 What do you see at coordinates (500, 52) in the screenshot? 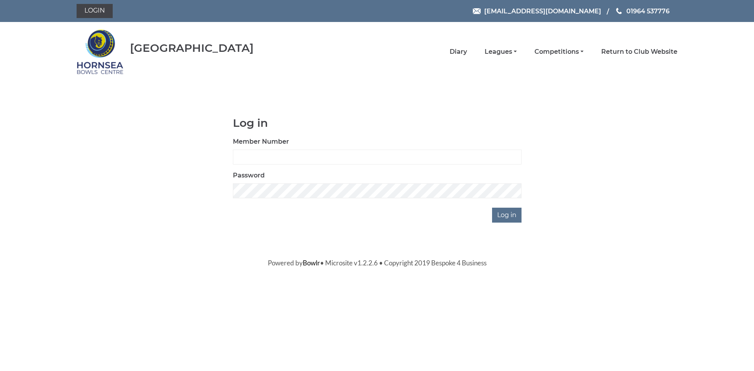
I see `a: Leagues` at bounding box center [500, 52].